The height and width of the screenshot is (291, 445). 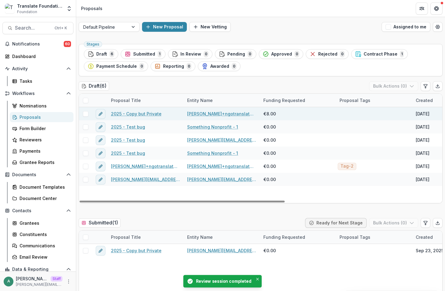 What do you see at coordinates (437, 9) in the screenshot?
I see `button: Get Help` at bounding box center [437, 9].